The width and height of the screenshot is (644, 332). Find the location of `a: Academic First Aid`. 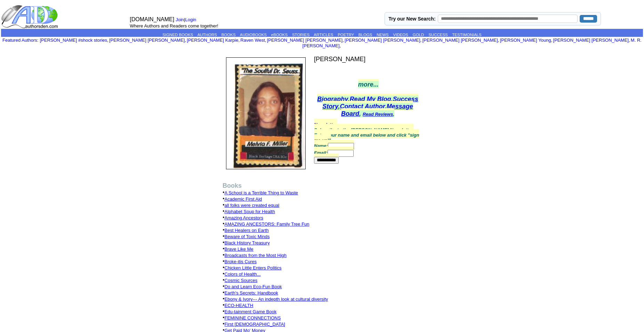

a: Academic First Aid is located at coordinates (243, 199).